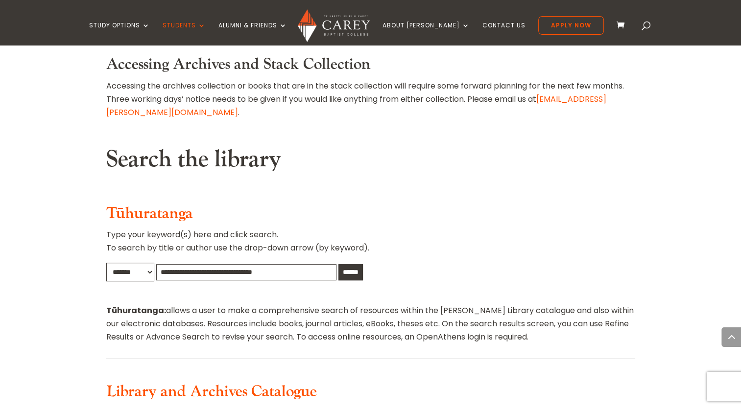  I want to click on a: Alumni & Friends, so click(253, 33).